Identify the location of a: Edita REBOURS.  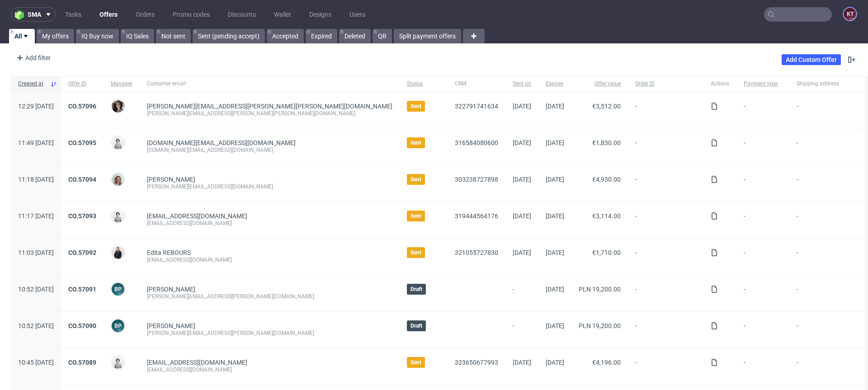
(169, 253).